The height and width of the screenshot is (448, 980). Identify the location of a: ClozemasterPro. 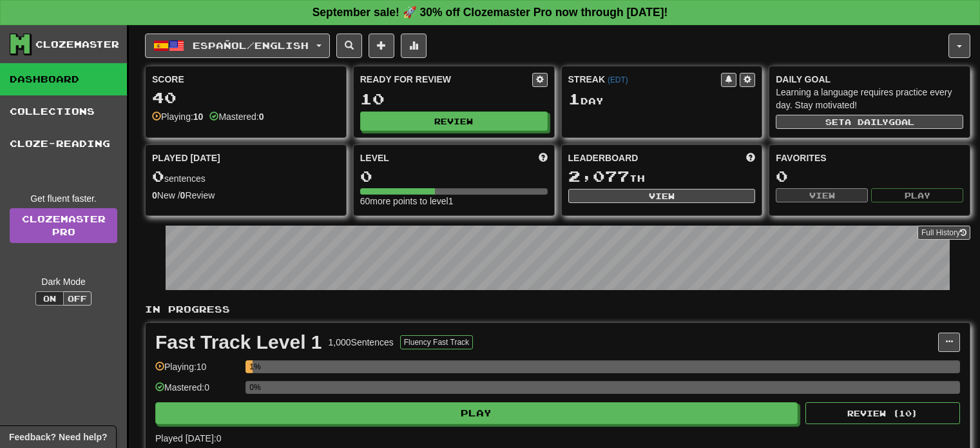
(63, 226).